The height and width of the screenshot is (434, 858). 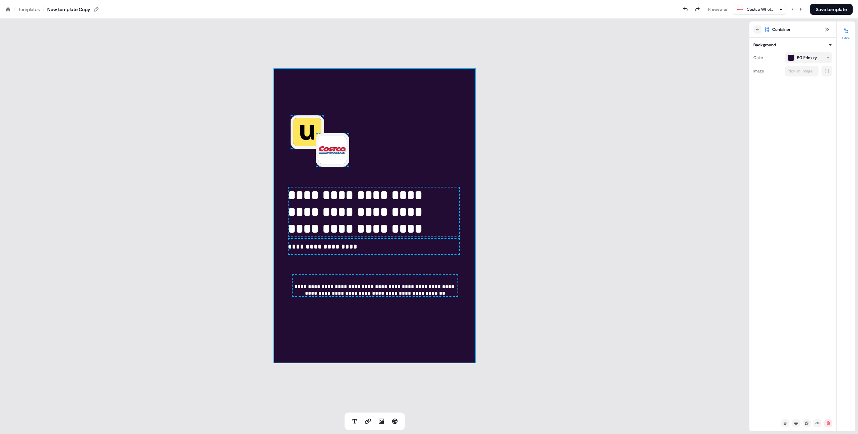 I want to click on div: Image, so click(x=768, y=71).